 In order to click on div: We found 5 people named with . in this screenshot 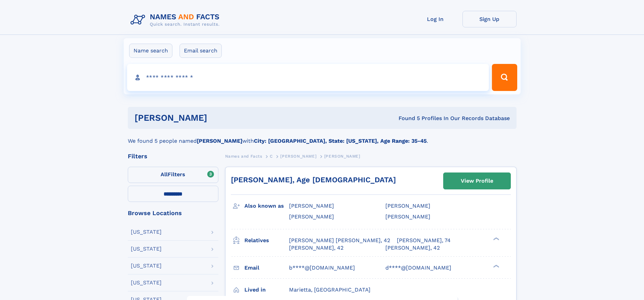, I will do `click(322, 137)`.